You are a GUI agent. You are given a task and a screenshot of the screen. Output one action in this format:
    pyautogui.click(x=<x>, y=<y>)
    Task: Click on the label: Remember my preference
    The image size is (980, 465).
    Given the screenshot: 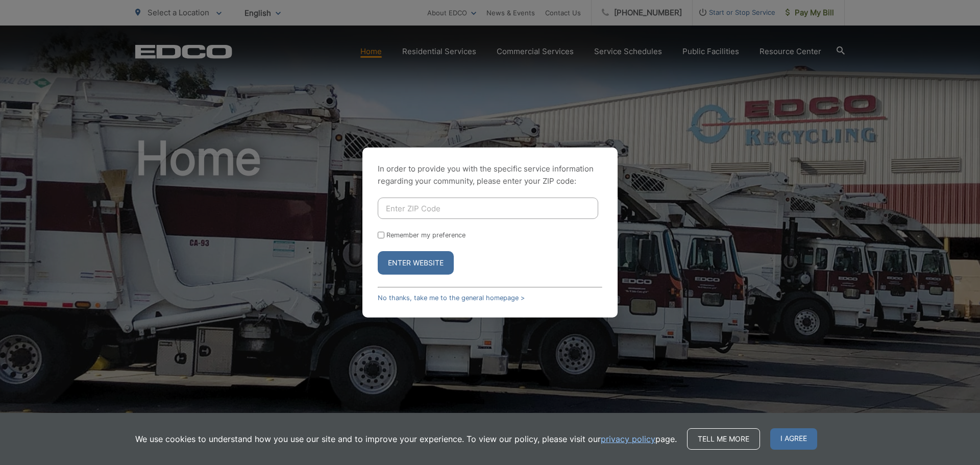 What is the action you would take?
    pyautogui.click(x=426, y=235)
    